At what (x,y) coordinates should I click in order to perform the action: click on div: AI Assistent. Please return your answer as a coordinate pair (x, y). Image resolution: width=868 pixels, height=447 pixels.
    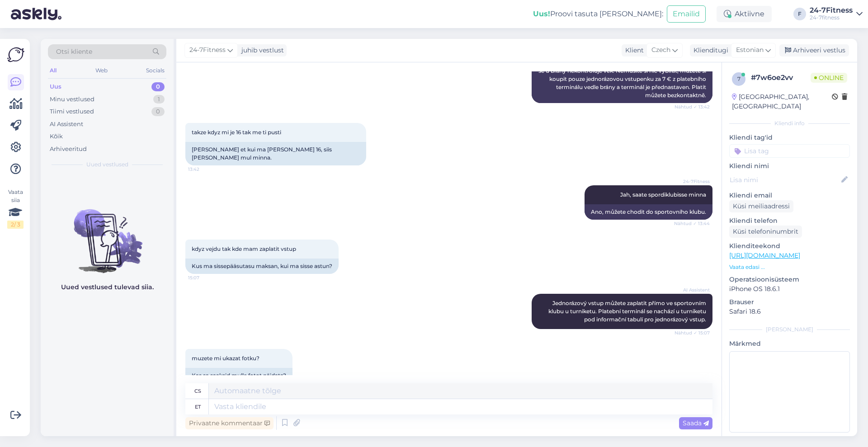
    Looking at the image, I should click on (67, 124).